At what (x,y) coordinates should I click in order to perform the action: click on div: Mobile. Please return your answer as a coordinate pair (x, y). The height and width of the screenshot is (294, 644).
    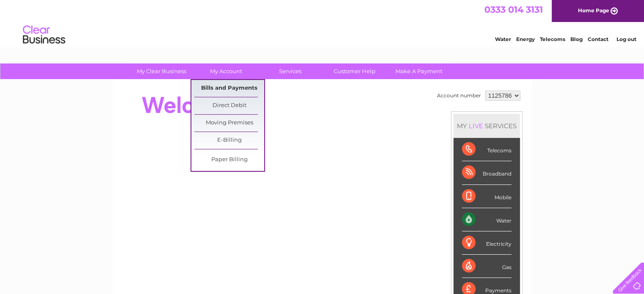
    Looking at the image, I should click on (487, 196).